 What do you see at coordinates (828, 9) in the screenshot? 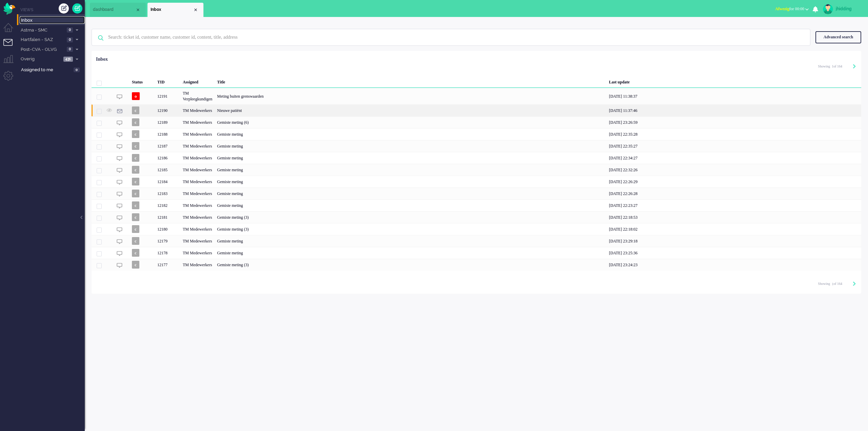
I see `img: avatar` at bounding box center [828, 9].